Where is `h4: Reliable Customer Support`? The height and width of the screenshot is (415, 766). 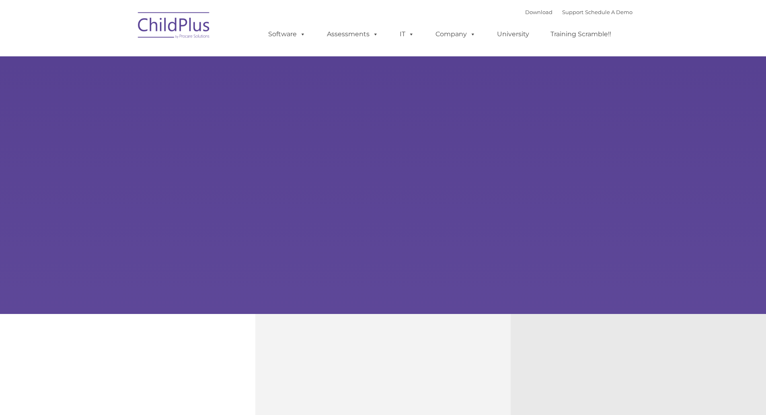 h4: Reliable Customer Support is located at coordinates (127, 388).